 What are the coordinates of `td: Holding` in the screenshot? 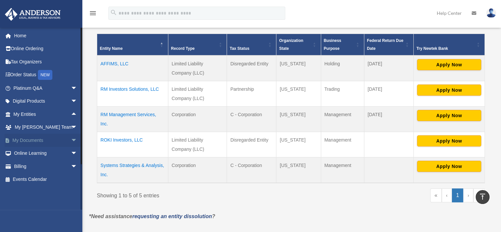 It's located at (342, 68).